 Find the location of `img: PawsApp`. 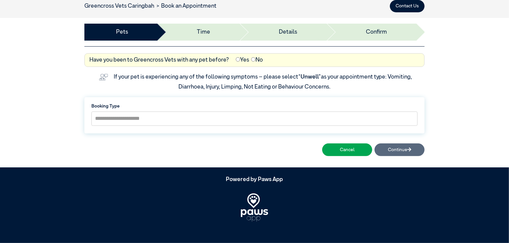

img: PawsApp is located at coordinates (254, 208).